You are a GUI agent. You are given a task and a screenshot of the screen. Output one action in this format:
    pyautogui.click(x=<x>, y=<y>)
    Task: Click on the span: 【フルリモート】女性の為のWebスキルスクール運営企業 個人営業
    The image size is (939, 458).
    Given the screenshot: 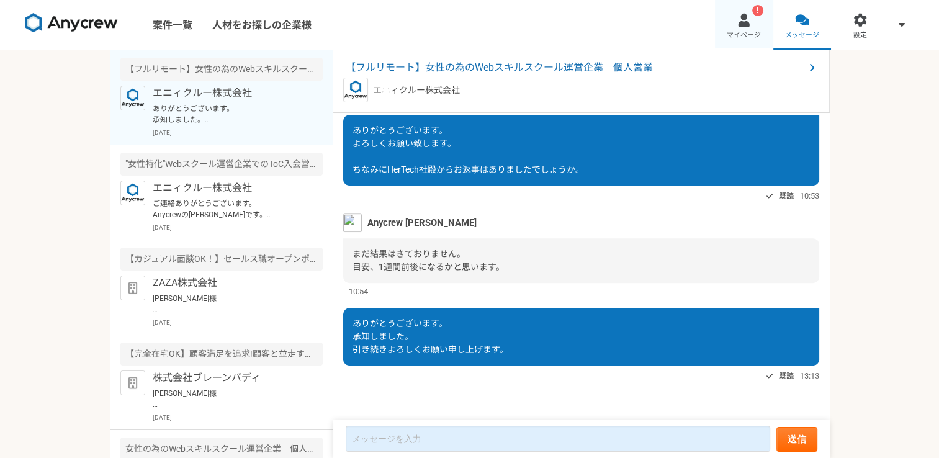 What is the action you would take?
    pyautogui.click(x=575, y=68)
    